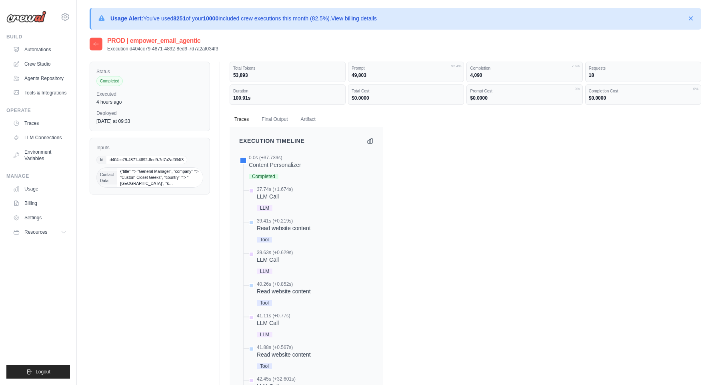  What do you see at coordinates (210, 18) in the screenshot?
I see `strong: 10000` at bounding box center [210, 18].